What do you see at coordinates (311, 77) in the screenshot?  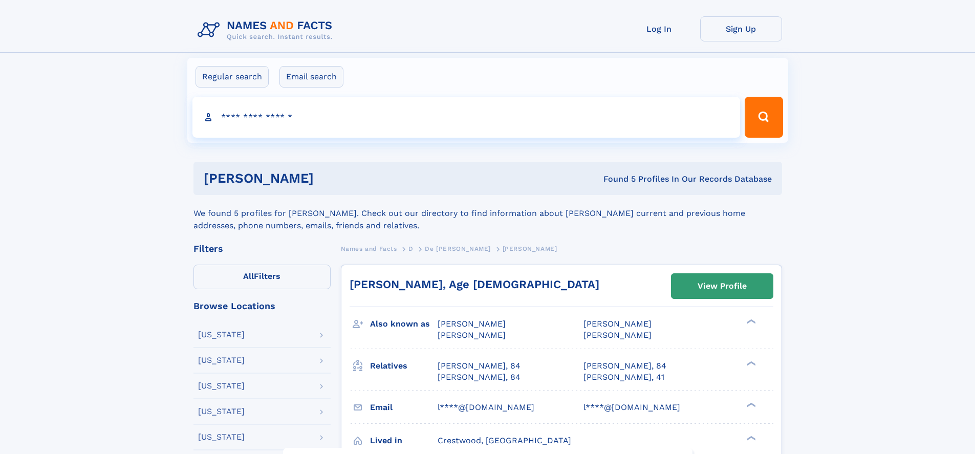 I see `label: Email search` at bounding box center [311, 77].